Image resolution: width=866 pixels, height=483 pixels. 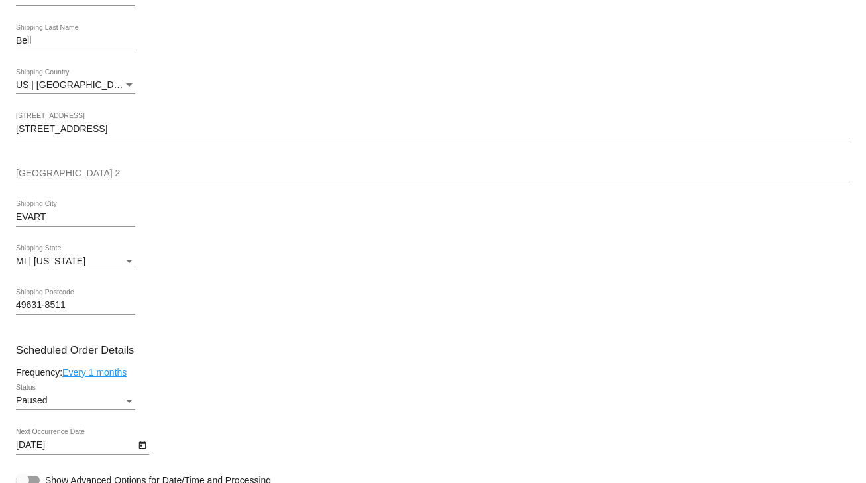 What do you see at coordinates (433, 174) in the screenshot?
I see `input: Shipping Street 2` at bounding box center [433, 174].